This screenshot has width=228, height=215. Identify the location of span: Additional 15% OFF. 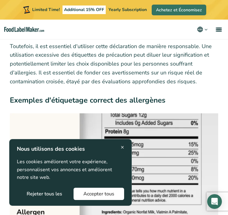
(84, 10).